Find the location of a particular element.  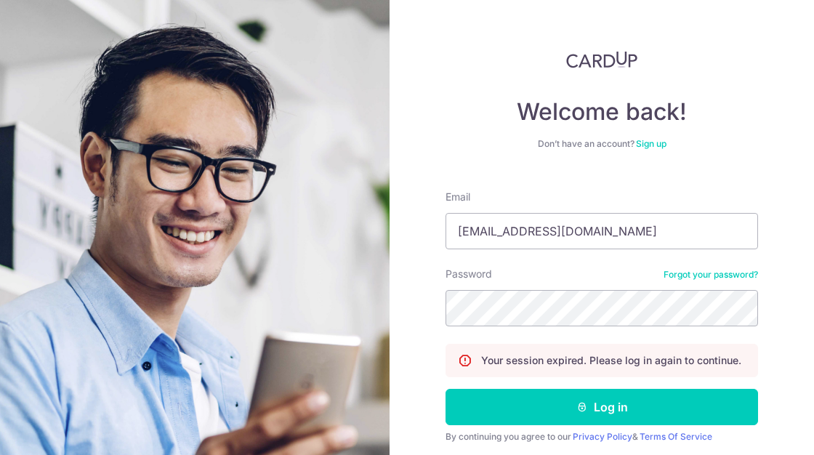

label: Password is located at coordinates (469, 274).